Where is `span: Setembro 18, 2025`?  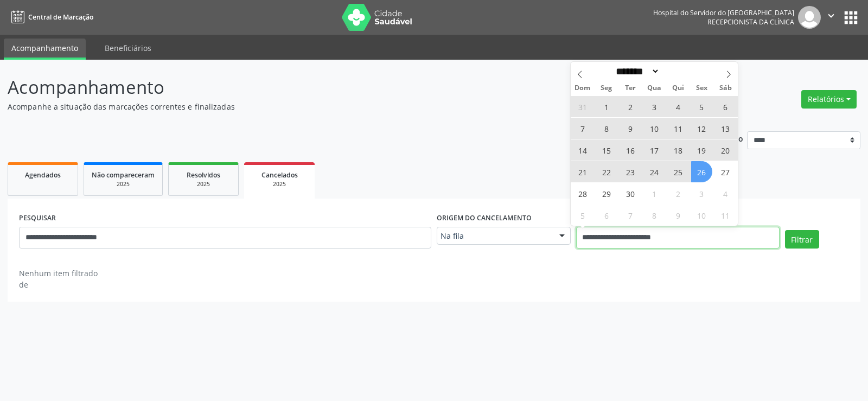
span: Setembro 18, 2025 is located at coordinates (677, 150).